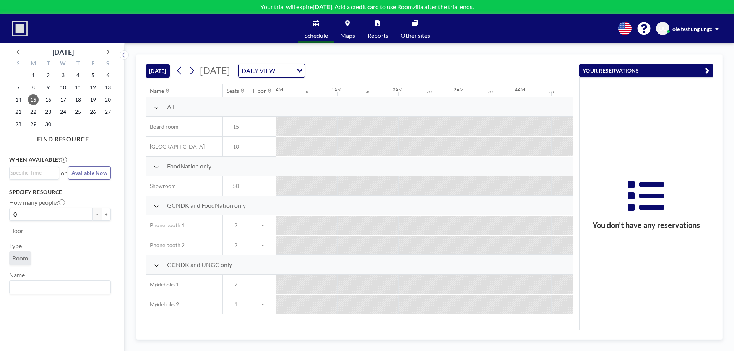 This screenshot has height=351, width=734. Describe the element at coordinates (20, 258) in the screenshot. I see `span: Room` at that location.